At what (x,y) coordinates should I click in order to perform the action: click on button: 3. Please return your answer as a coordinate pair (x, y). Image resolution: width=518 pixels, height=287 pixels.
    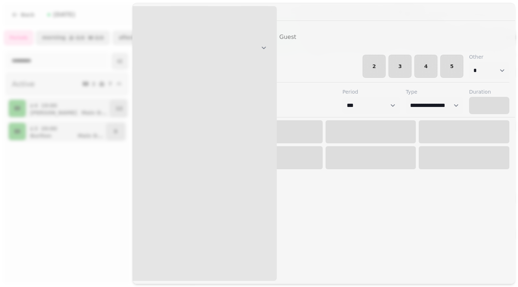
    Looking at the image, I should click on (400, 66).